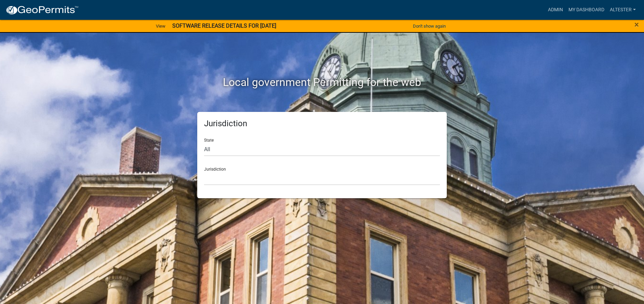  I want to click on h2: Local government Permitting for the web, so click(322, 82).